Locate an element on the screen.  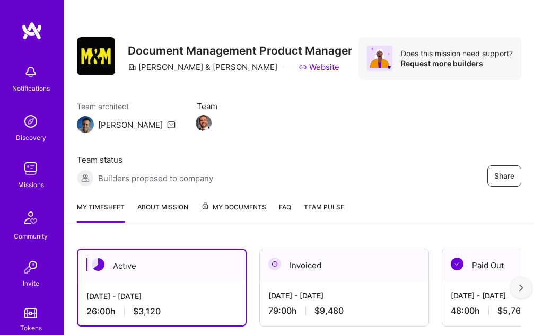
img: Active is located at coordinates (98, 264).